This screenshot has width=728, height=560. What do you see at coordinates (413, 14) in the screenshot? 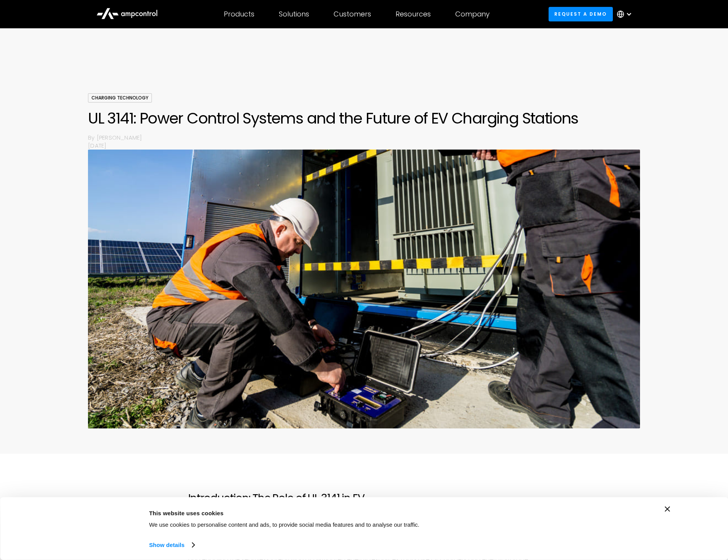
I see `div: Resources` at bounding box center [413, 14].